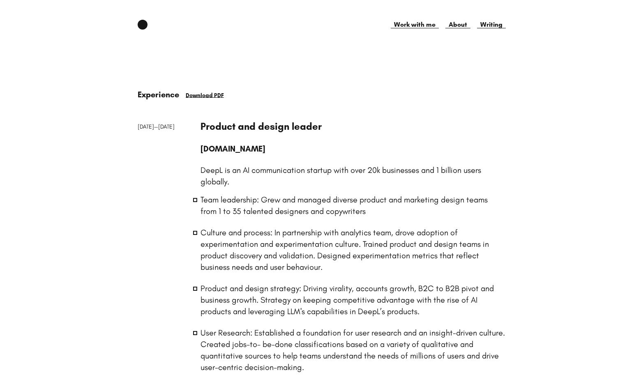 The height and width of the screenshot is (377, 643). I want to click on p: DeepL is an AI communication startup with over 20k businesses and 1 billion users globally., so click(353, 176).